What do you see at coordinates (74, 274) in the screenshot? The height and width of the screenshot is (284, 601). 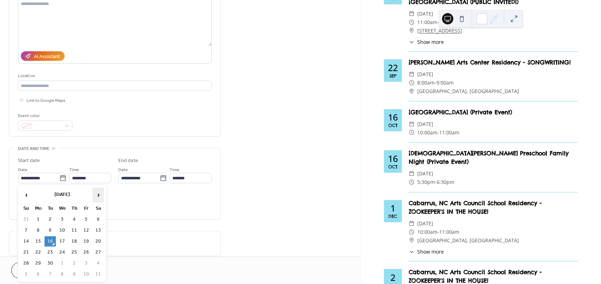 I see `td: 9` at bounding box center [74, 274].